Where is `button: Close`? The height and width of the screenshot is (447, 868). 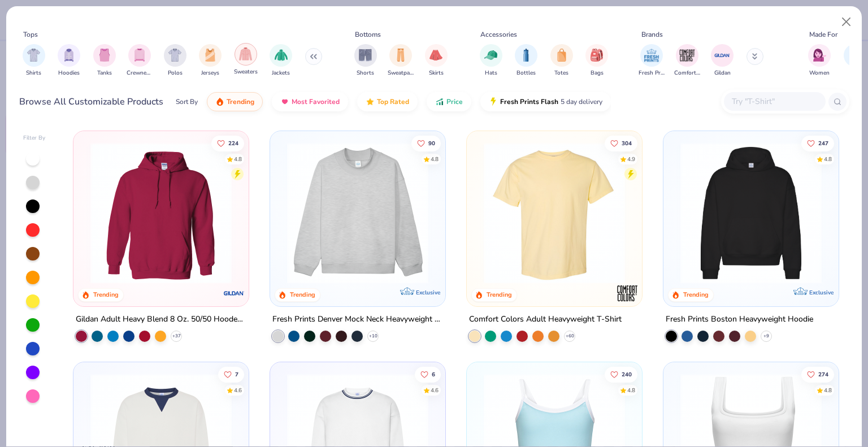
button: Close is located at coordinates (847, 22).